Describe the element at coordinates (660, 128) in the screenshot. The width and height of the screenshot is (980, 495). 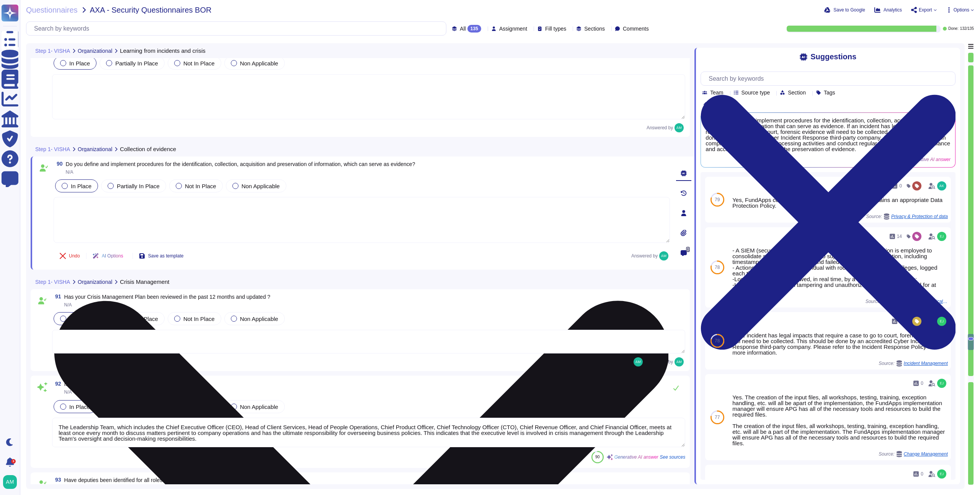
I see `span: Answered by` at that location.